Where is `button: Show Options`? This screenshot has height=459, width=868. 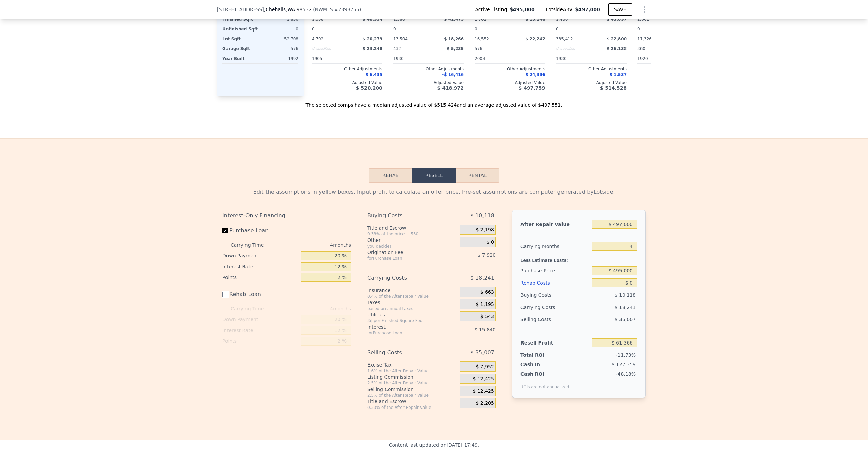
button: Show Options is located at coordinates (644, 9).